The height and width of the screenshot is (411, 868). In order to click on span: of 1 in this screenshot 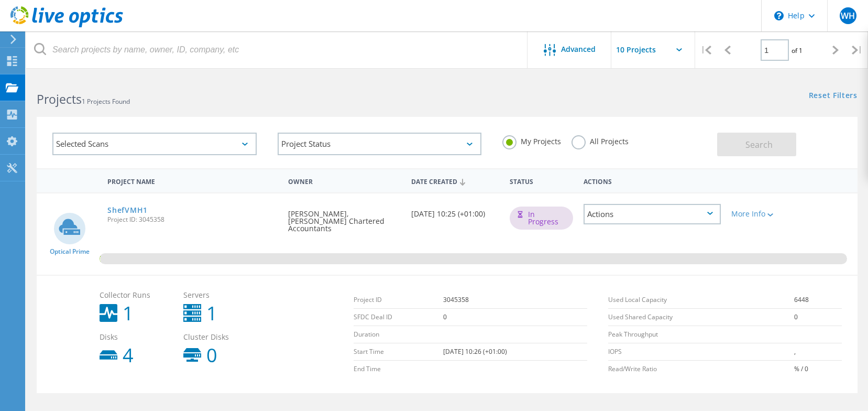, I will do `click(796, 50)`.